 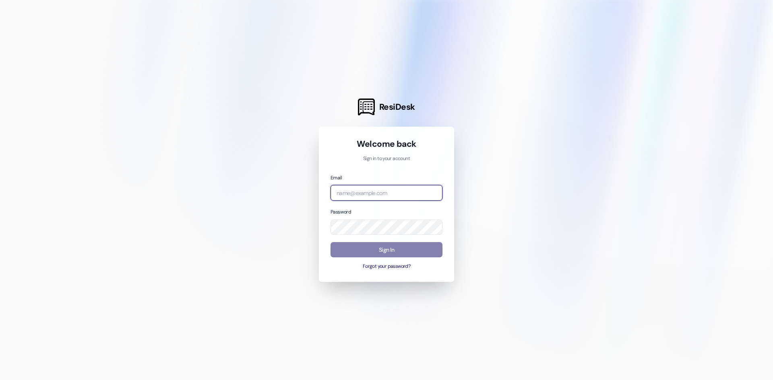 I want to click on label: Email, so click(x=336, y=178).